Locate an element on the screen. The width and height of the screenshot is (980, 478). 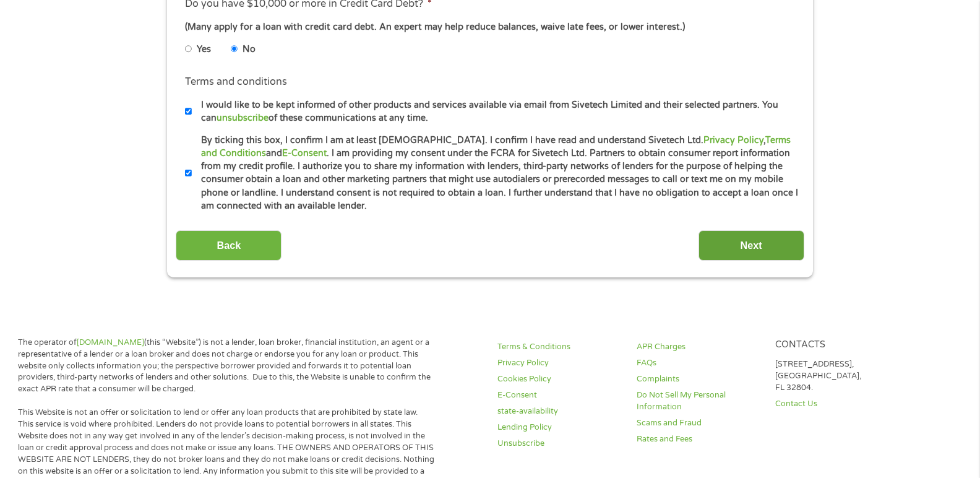
a: Rates and Fees is located at coordinates (698, 439).